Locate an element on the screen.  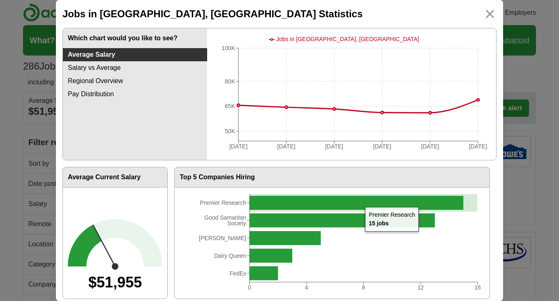
div: $51,955 is located at coordinates (115, 280).